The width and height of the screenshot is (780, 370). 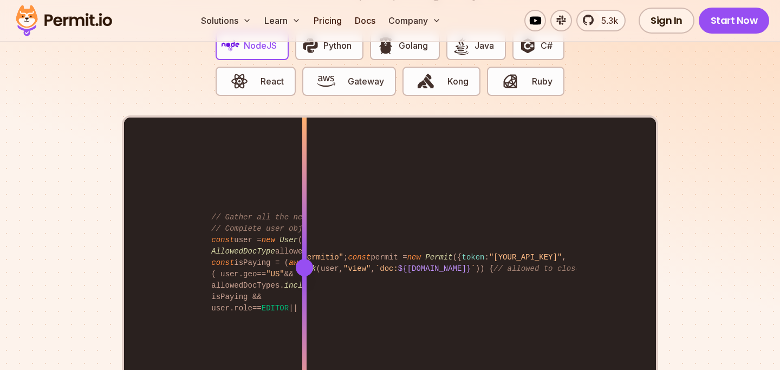 I want to click on span: // allowed to close issue, so click(x=551, y=269).